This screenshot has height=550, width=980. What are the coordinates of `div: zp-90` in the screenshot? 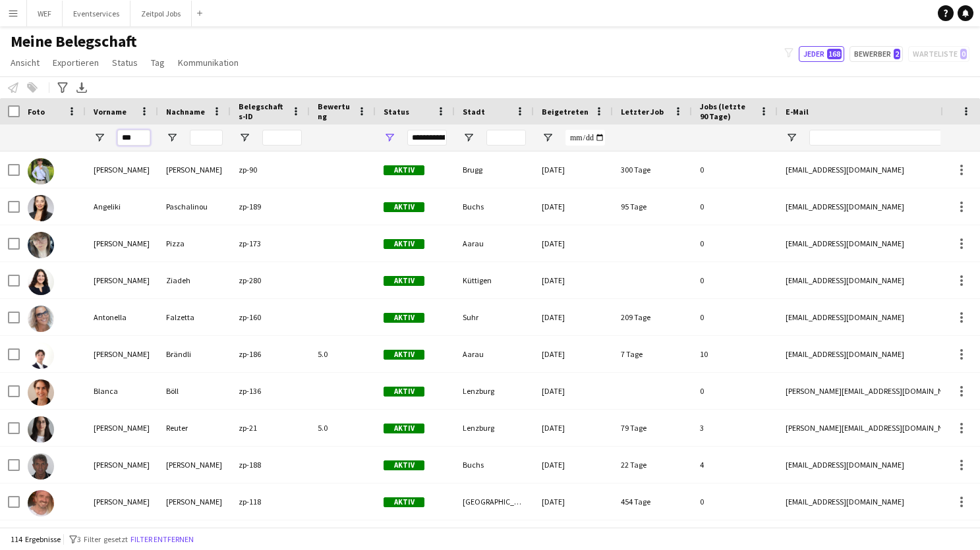 It's located at (271, 169).